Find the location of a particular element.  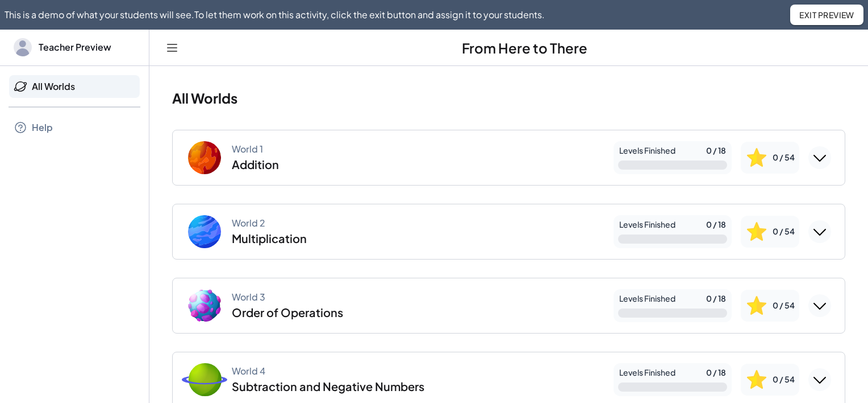

img: world_4-DqZ5-yqq.svg is located at coordinates (205, 380).